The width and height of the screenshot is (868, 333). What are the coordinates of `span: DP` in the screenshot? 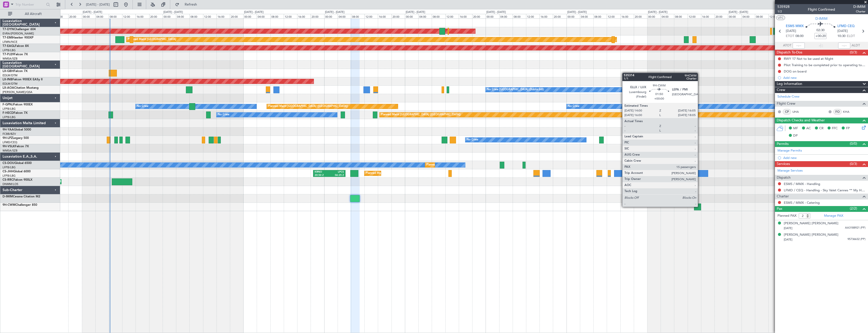 It's located at (795, 136).